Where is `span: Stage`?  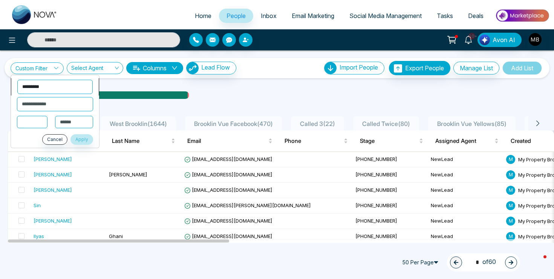
span: Stage is located at coordinates (388, 141).